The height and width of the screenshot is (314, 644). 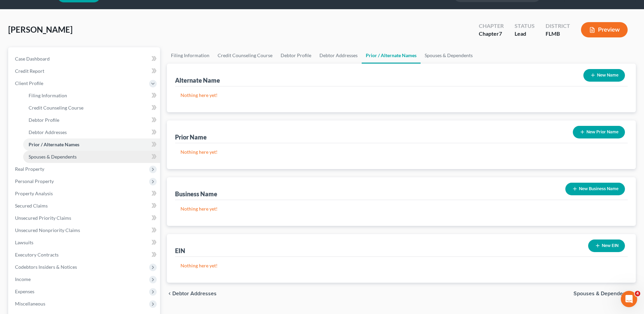 What do you see at coordinates (196, 194) in the screenshot?
I see `div: Business Name` at bounding box center [196, 194].